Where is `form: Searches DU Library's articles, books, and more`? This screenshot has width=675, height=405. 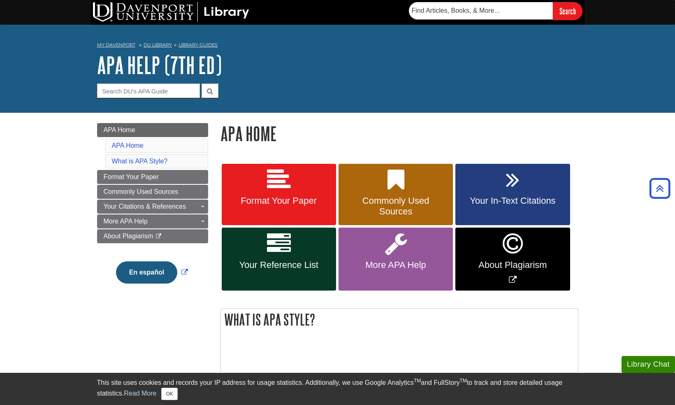
form: Searches DU Library's articles, books, and more is located at coordinates (496, 11).